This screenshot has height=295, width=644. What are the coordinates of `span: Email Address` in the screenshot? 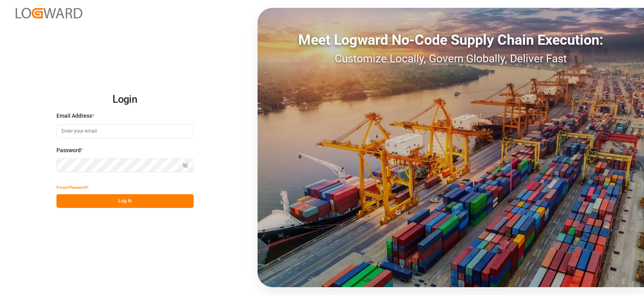 It's located at (74, 116).